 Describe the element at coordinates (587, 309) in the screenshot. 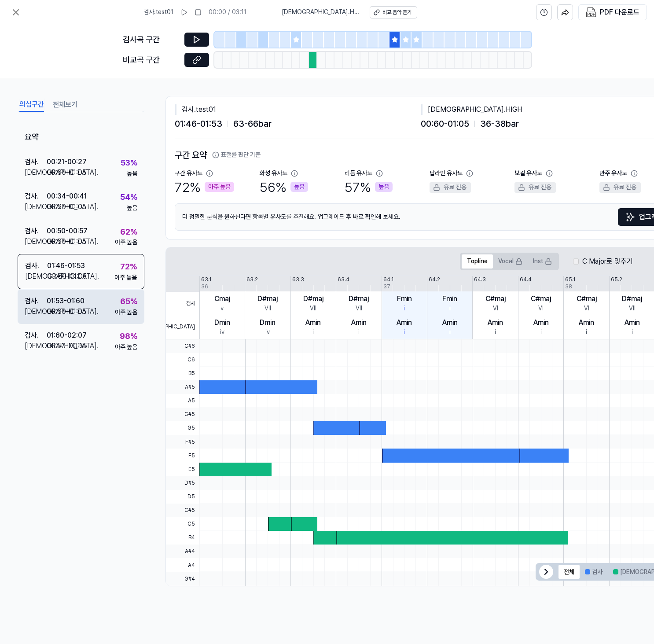

I see `div: VI` at that location.